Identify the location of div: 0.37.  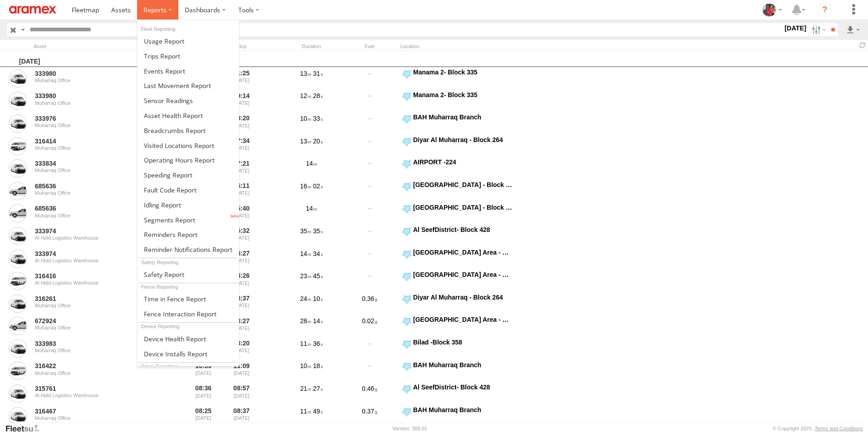
(370, 417).